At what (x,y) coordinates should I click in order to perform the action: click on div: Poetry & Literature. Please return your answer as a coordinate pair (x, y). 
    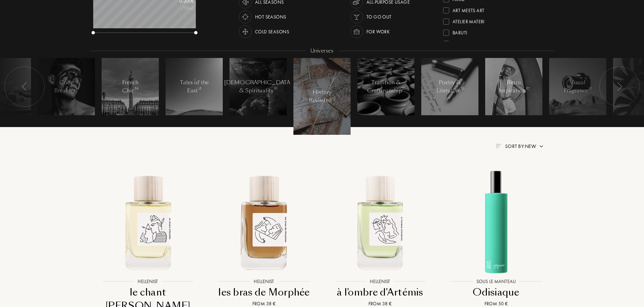
    Looking at the image, I should click on (450, 86).